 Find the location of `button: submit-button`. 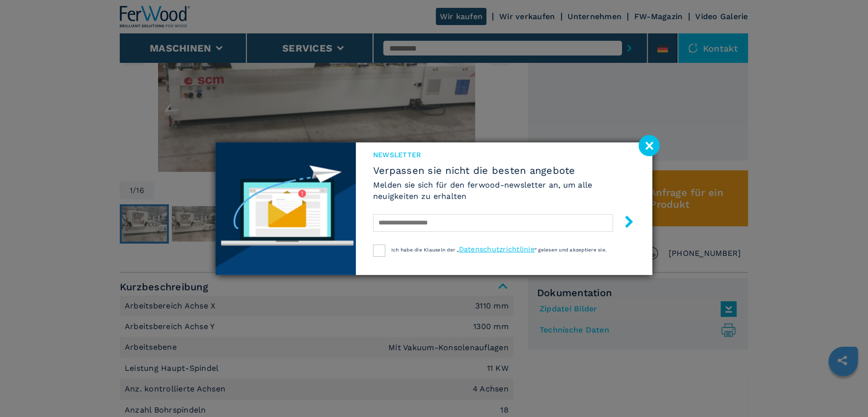

button: submit-button is located at coordinates (624, 222).